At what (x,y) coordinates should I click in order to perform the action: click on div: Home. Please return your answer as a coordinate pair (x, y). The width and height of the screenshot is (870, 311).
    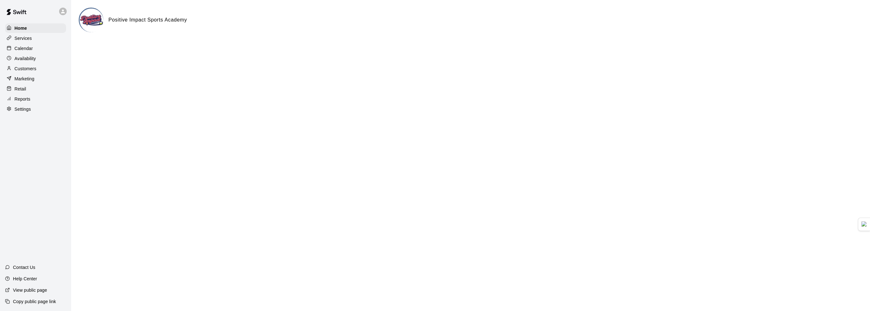
    Looking at the image, I should click on (35, 28).